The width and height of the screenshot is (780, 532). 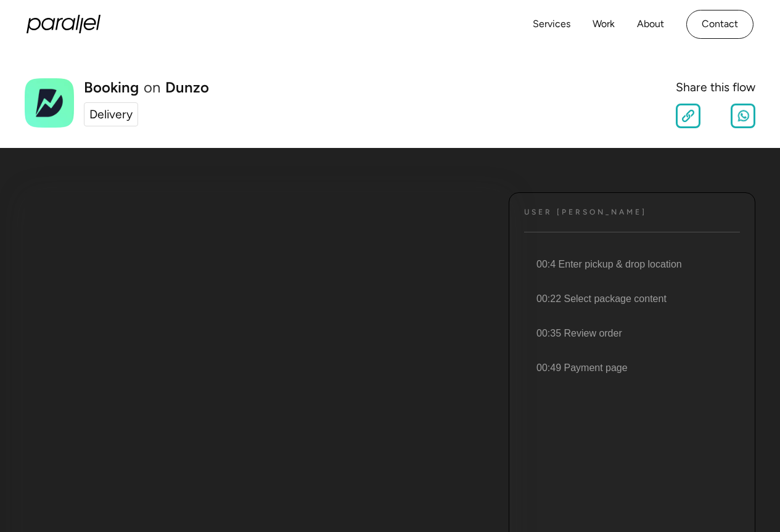 I want to click on a: Services, so click(x=551, y=24).